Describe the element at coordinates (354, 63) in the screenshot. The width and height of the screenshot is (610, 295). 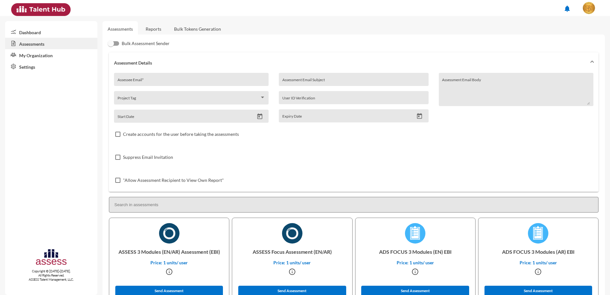
I see `mat-expansion-panel-header: Assessment Details` at that location.